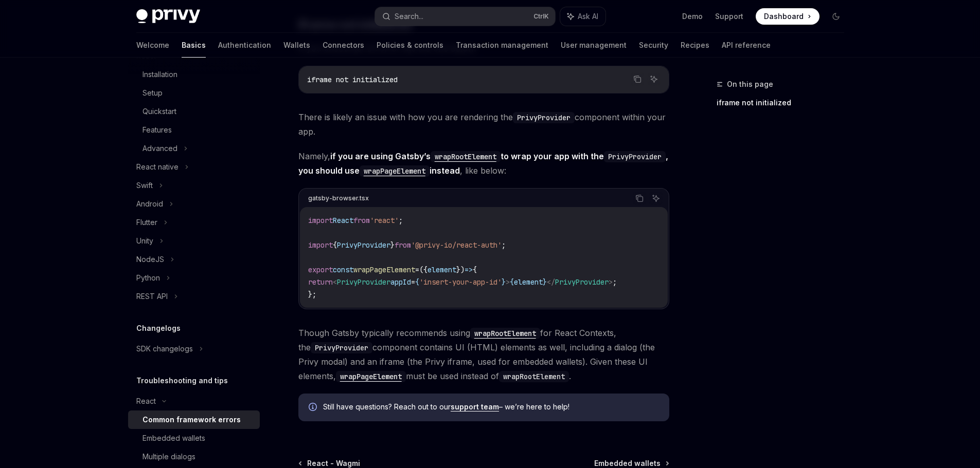  I want to click on div: Search..., so click(409, 17).